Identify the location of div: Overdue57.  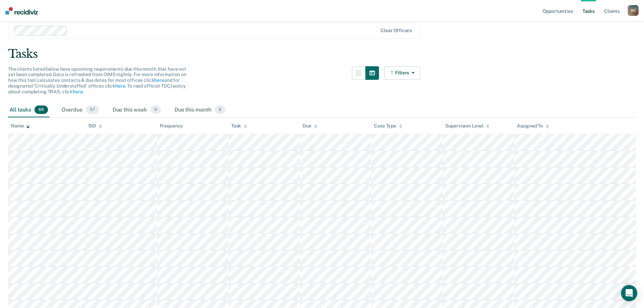
(80, 110).